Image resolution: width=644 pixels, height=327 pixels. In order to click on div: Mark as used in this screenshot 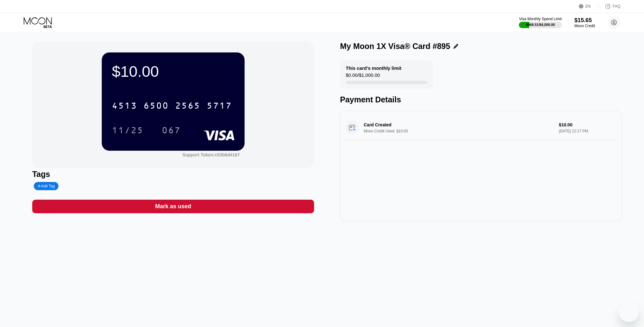, I will do `click(173, 206)`.